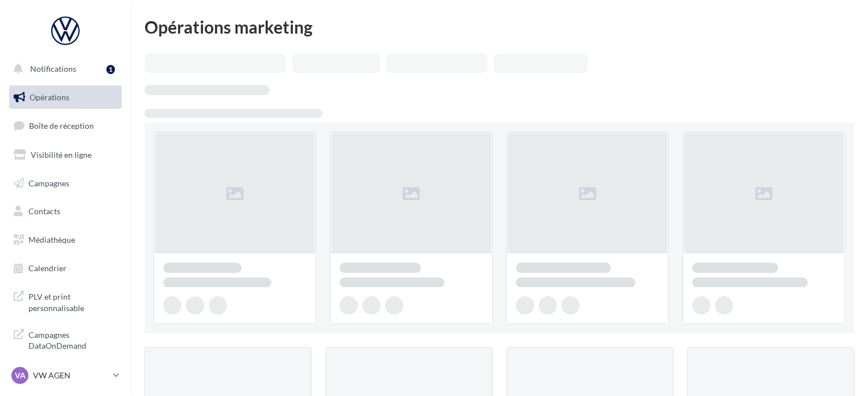  Describe the element at coordinates (45, 210) in the screenshot. I see `span: Contacts` at that location.